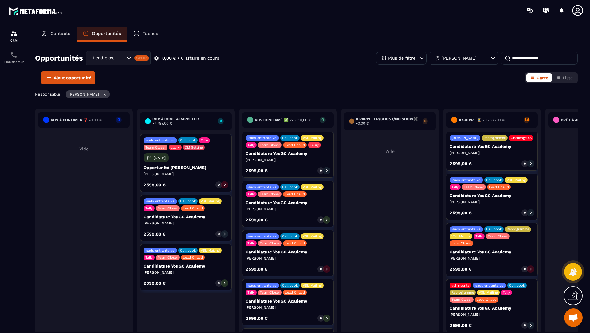 This screenshot has width=590, height=333. What do you see at coordinates (14, 36) in the screenshot?
I see `a: formationformationCRM` at bounding box center [14, 36].